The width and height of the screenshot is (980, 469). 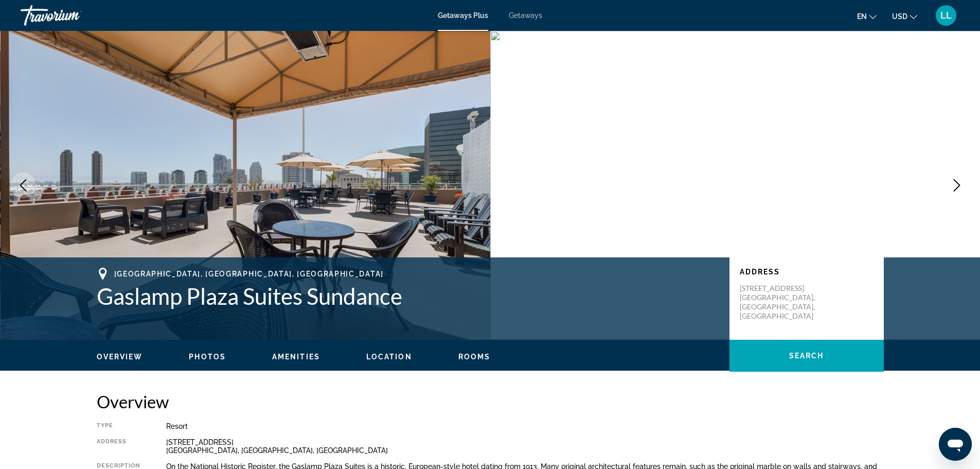 What do you see at coordinates (900, 16) in the screenshot?
I see `span: USD` at bounding box center [900, 16].